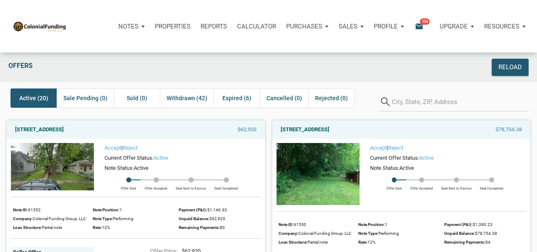 The image size is (537, 252). I want to click on span: Note Type:, so click(103, 219).